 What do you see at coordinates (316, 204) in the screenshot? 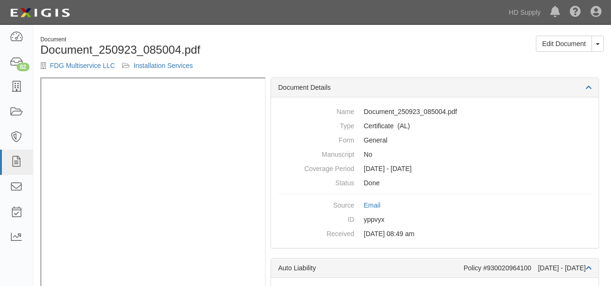
I see `dt: Source` at bounding box center [316, 204].